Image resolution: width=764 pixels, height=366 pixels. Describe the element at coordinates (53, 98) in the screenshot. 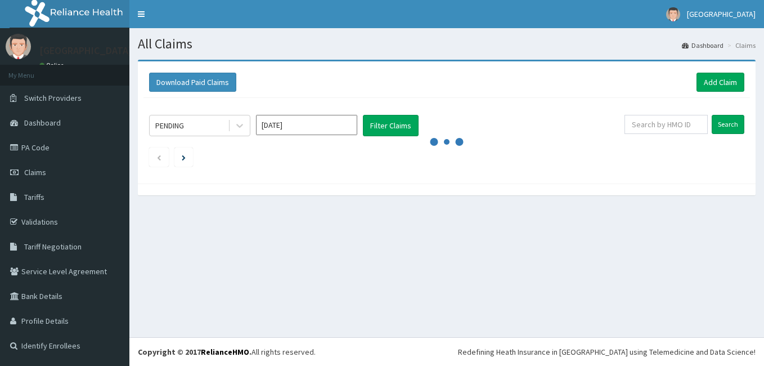

I see `span: Switch Providers` at that location.